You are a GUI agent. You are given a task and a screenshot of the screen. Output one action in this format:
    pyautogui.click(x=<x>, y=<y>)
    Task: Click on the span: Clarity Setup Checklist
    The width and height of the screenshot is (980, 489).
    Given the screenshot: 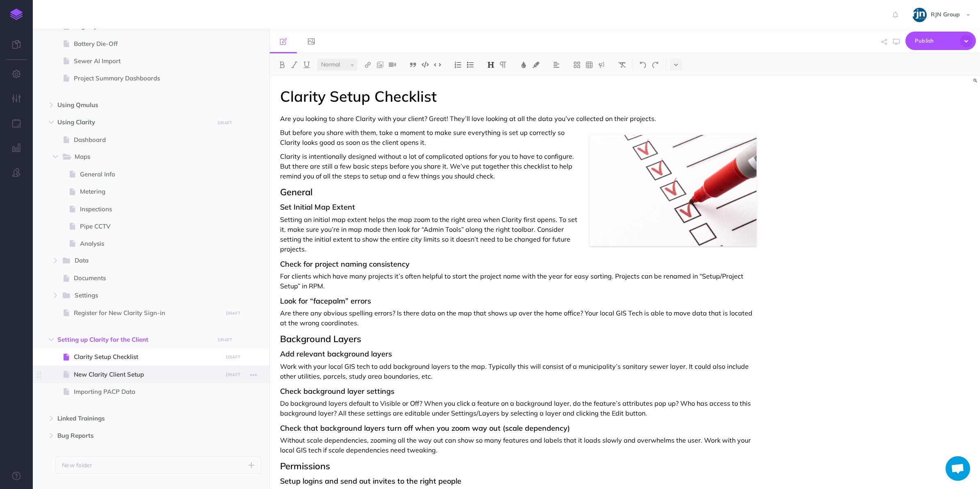 What is the action you would take?
    pyautogui.click(x=147, y=356)
    